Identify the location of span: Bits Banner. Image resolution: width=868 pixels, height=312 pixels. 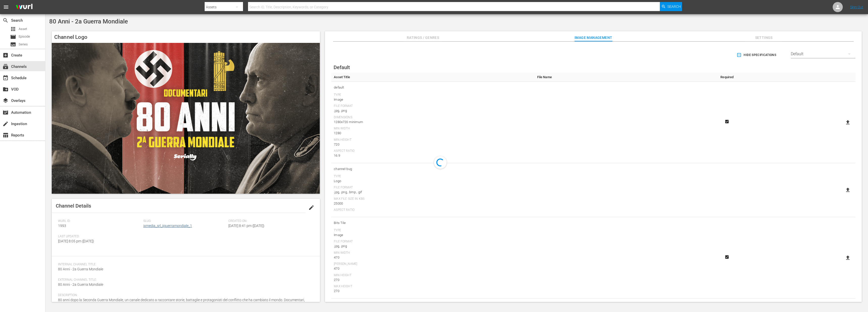
(433, 305).